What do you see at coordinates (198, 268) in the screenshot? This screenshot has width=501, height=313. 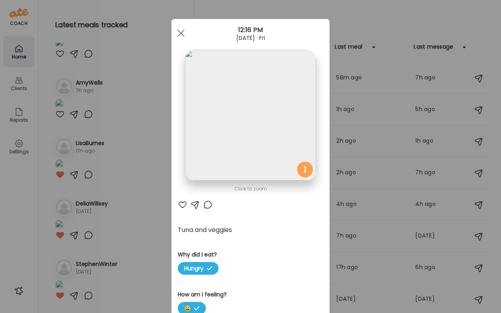 I see `span: Hungry` at bounding box center [198, 268].